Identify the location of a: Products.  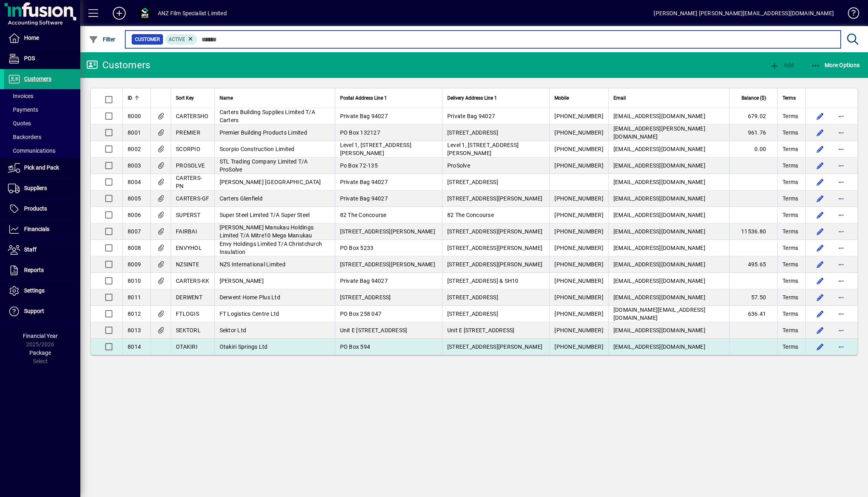
(42, 209).